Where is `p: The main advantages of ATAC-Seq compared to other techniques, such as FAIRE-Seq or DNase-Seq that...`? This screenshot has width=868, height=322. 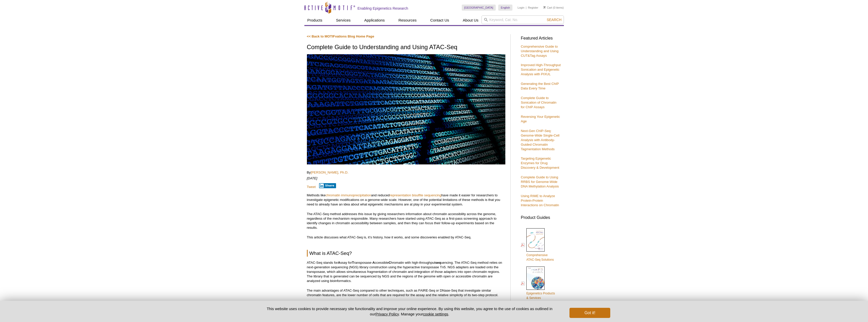 p: The main advantages of ATAC-Seq compared to other techniques, such as FAIRE-Seq or DNase-Seq that... is located at coordinates (406, 293).